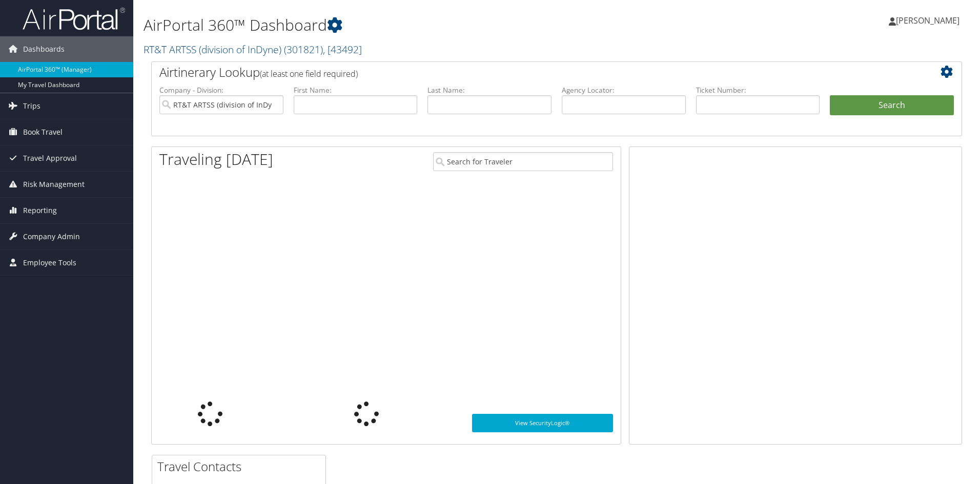 The width and height of the screenshot is (980, 484). I want to click on span: Book Travel, so click(43, 132).